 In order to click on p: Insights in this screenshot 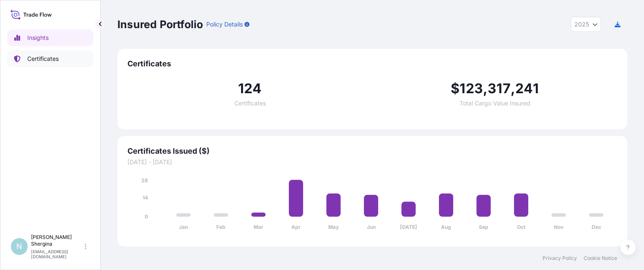, I will do `click(38, 38)`.